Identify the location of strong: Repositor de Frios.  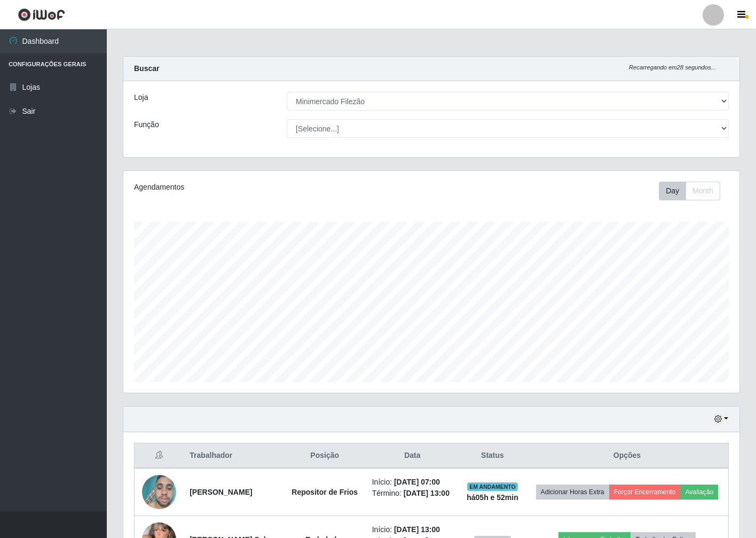
(325, 492).